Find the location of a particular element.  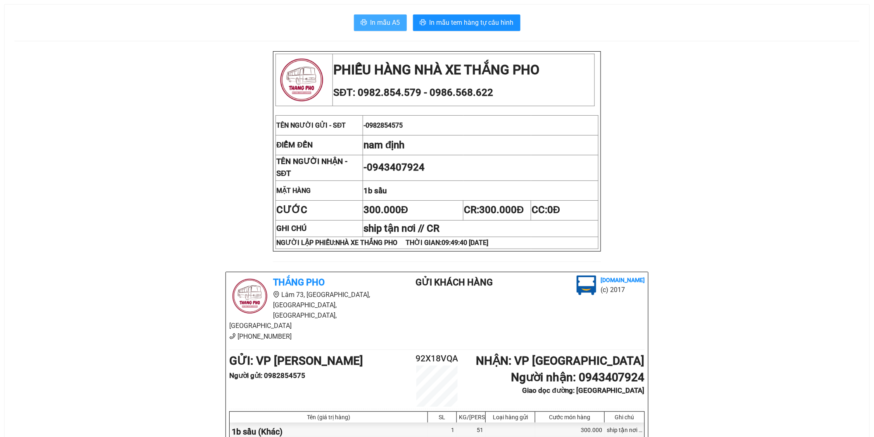

strong: TÊN NGƯỜI NHẬN - SĐT is located at coordinates (312, 167).